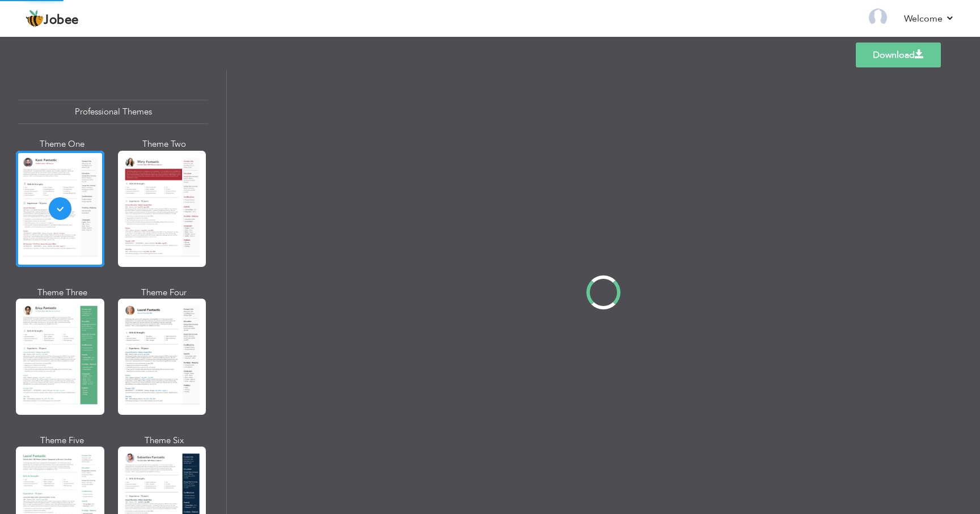  What do you see at coordinates (35, 19) in the screenshot?
I see `img: jobee.io` at bounding box center [35, 19].